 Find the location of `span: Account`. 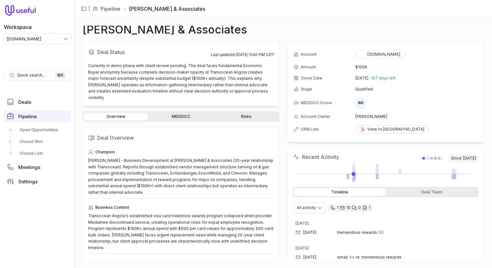

span: Account is located at coordinates (308, 54).